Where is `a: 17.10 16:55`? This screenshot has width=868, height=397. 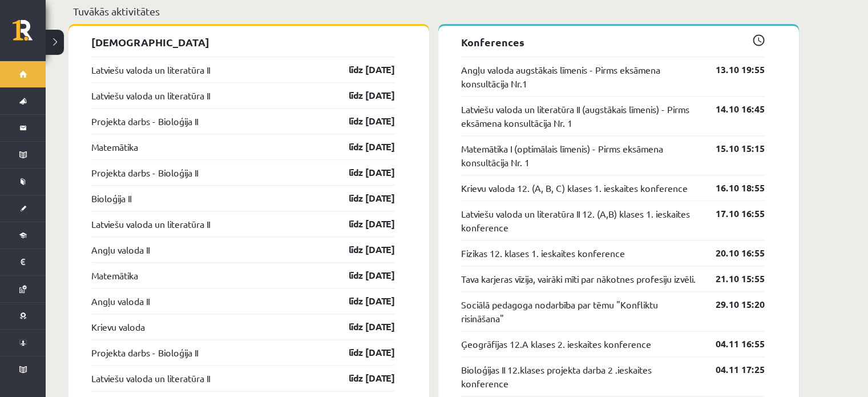 a: 17.10 16:55 is located at coordinates (732, 214).